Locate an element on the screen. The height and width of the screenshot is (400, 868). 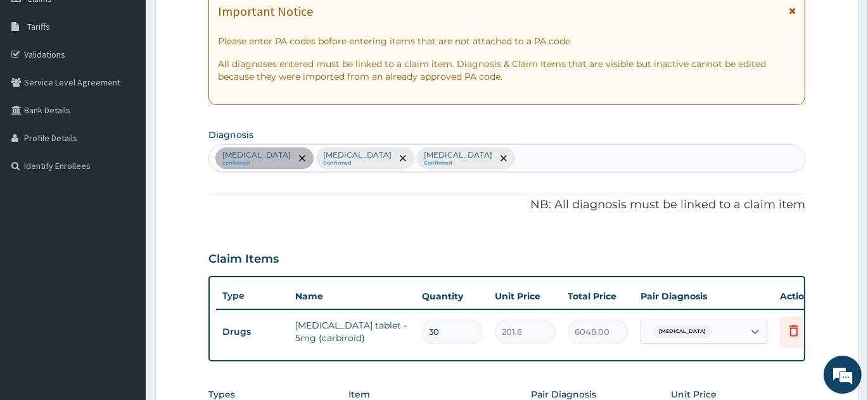
small: confirmed is located at coordinates (257, 163).